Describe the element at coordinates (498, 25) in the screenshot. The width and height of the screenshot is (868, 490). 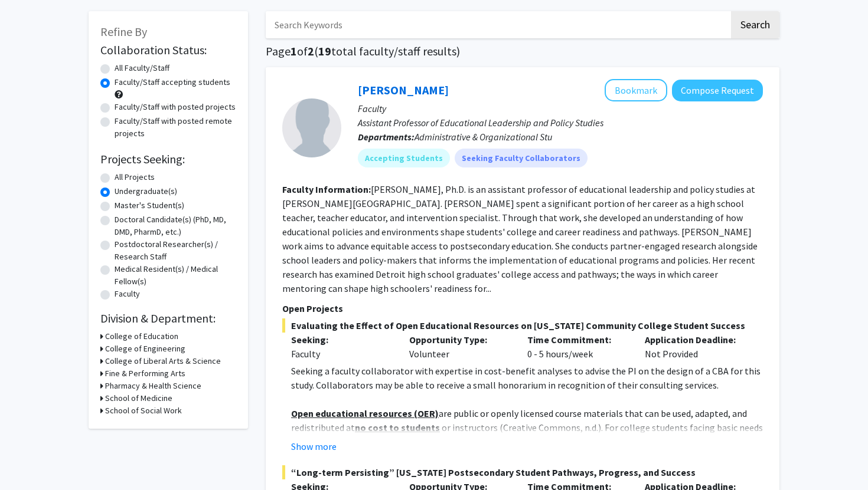
I see `input: Search Keywords` at that location.